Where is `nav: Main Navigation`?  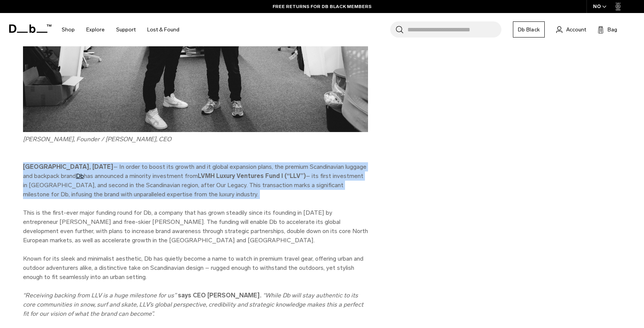 nav: Main Navigation is located at coordinates (121, 29).